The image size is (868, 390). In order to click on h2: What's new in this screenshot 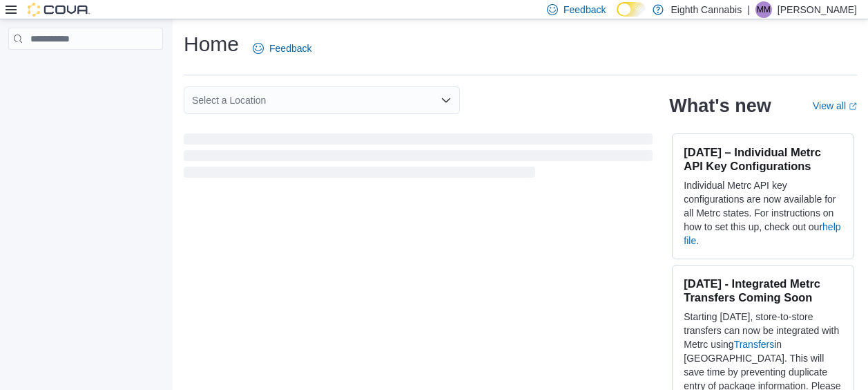, I will do `click(719, 105)`.